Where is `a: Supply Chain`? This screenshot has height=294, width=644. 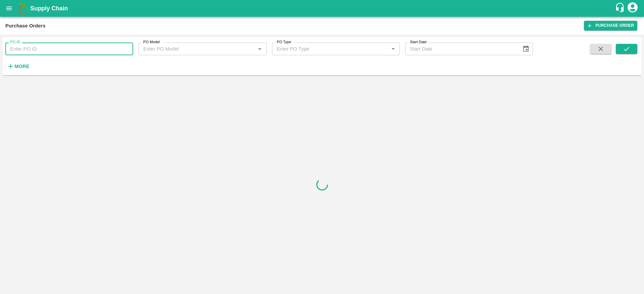
a: Supply Chain is located at coordinates (322, 9).